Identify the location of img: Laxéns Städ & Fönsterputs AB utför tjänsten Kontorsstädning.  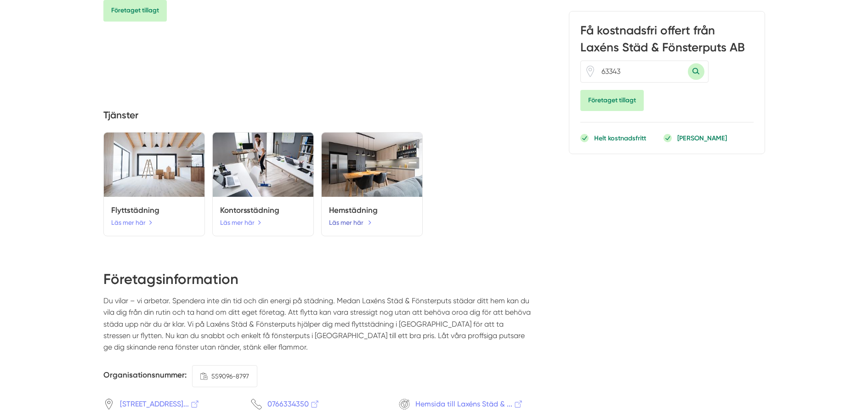
(263, 165).